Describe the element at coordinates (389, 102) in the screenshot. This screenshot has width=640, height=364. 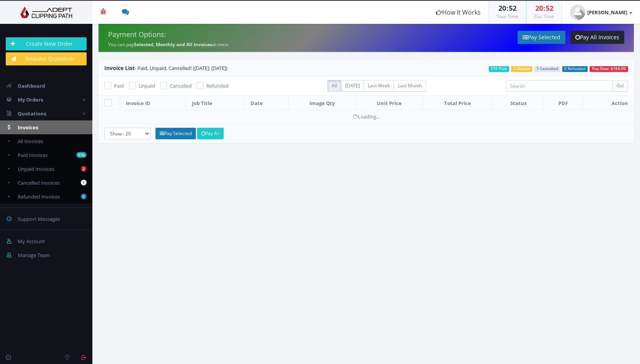
I see `th: Unit Price` at that location.